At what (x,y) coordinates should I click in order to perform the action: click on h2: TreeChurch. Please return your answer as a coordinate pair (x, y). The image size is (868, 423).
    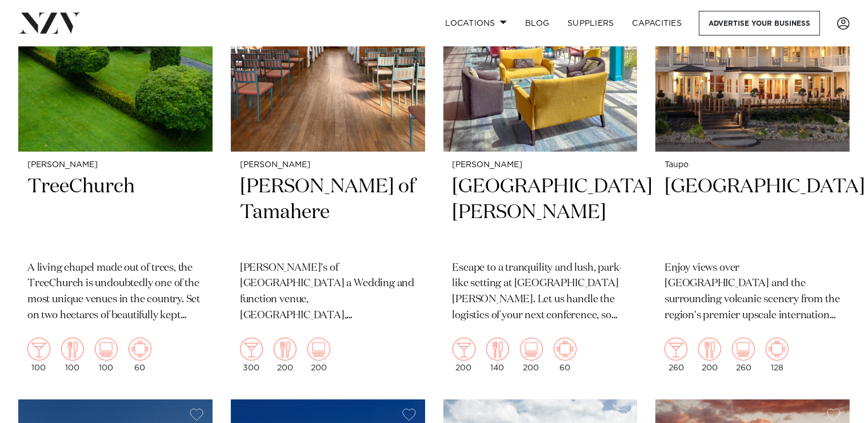
    Looking at the image, I should click on (116, 212).